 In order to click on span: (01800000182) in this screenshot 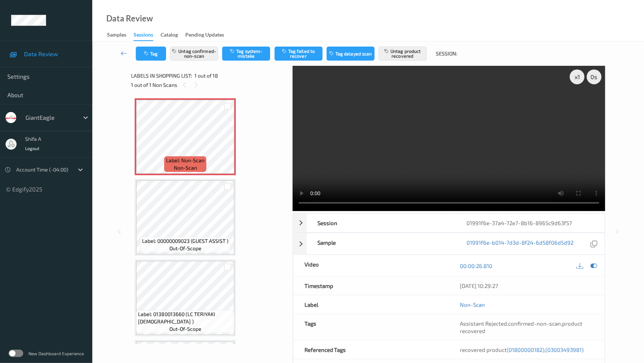, I will do `click(526, 350)`.